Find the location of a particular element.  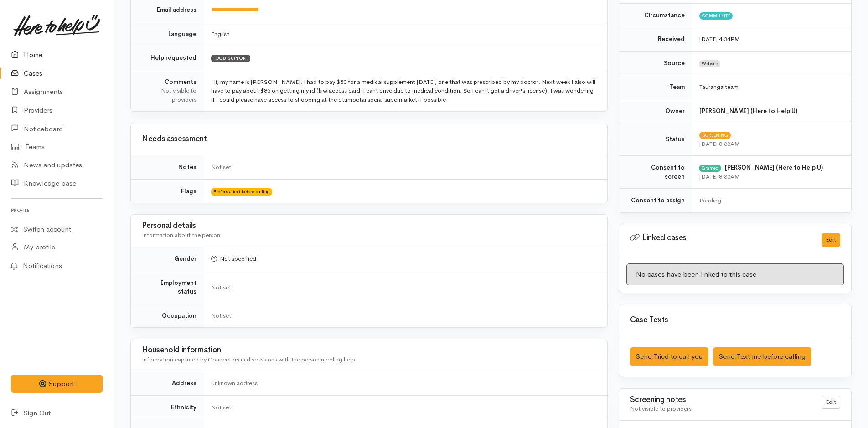

td: Address is located at coordinates (167, 383).